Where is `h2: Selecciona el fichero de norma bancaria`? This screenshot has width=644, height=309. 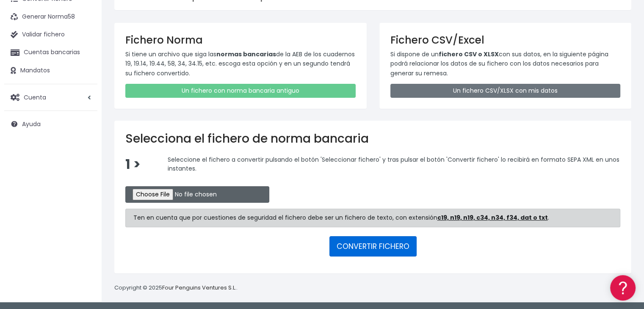 h2: Selecciona el fichero de norma bancaria is located at coordinates (373, 139).